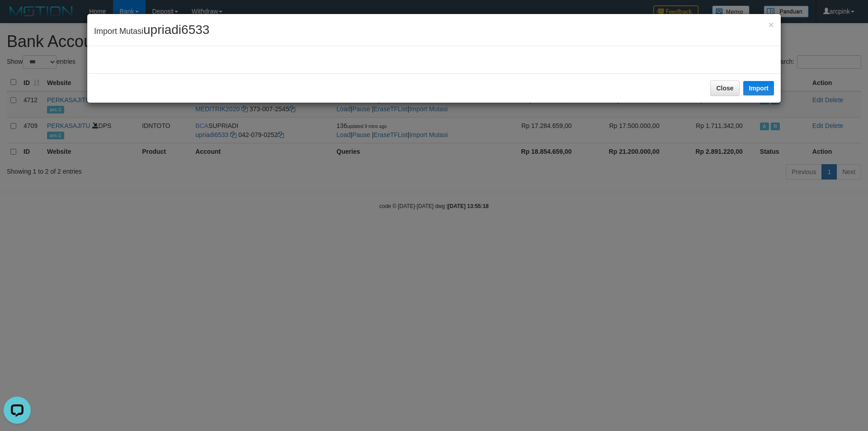  I want to click on button: Import, so click(758, 88).